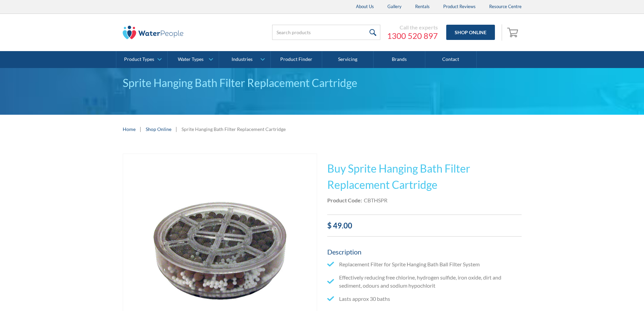  Describe the element at coordinates (425, 177) in the screenshot. I see `h1: Buy Sprite Hanging Bath Filter Replacement Cartridge` at that location.